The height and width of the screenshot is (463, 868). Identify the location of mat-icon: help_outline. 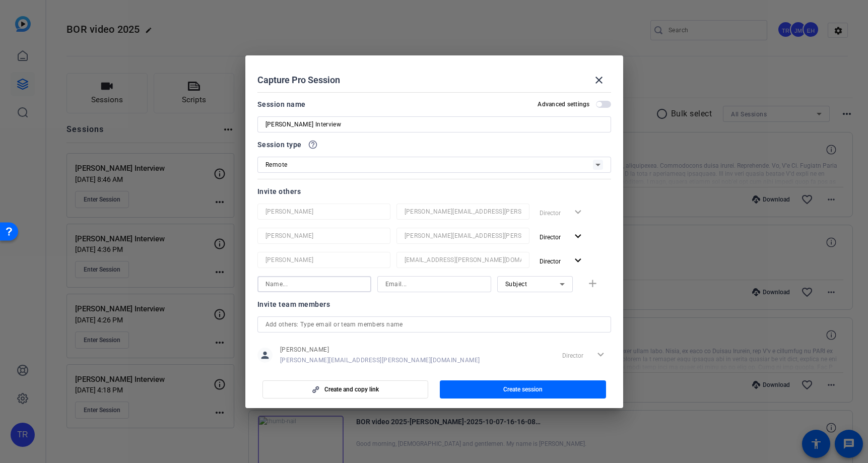
(313, 144).